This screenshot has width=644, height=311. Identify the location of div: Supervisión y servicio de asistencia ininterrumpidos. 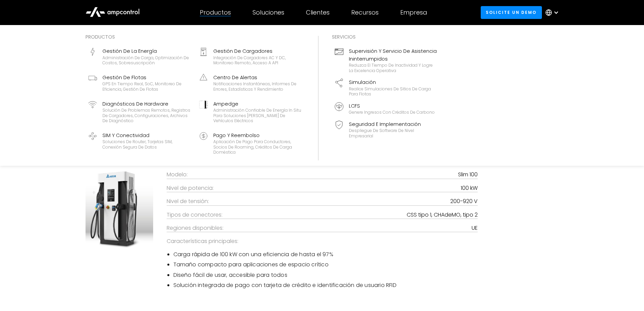
(394, 55).